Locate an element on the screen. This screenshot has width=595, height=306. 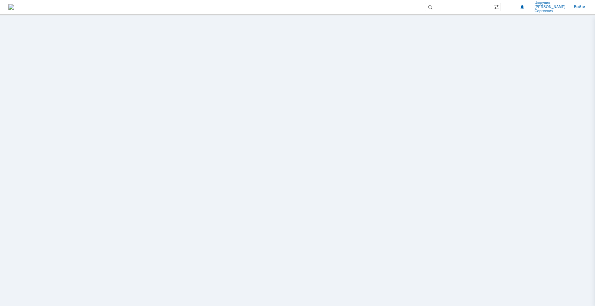
span: Цырулик is located at coordinates (550, 3).